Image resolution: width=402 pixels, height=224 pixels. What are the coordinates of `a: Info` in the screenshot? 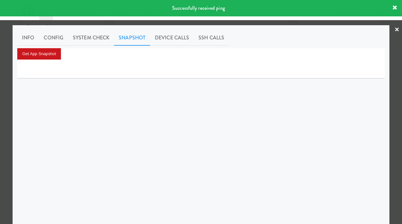 It's located at (28, 38).